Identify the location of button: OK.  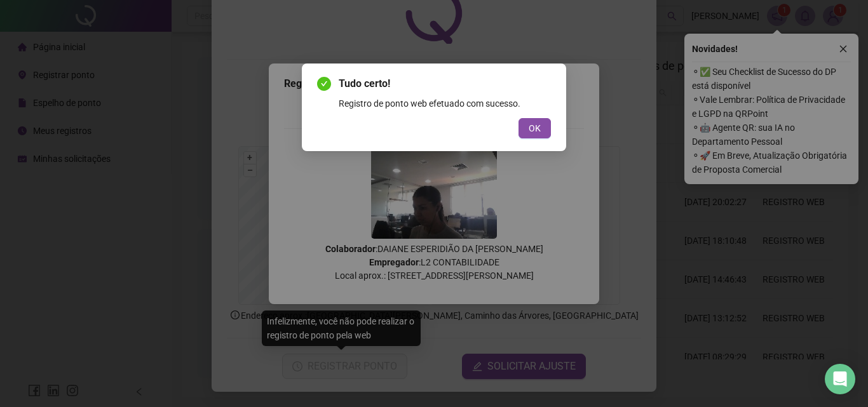
(534, 129).